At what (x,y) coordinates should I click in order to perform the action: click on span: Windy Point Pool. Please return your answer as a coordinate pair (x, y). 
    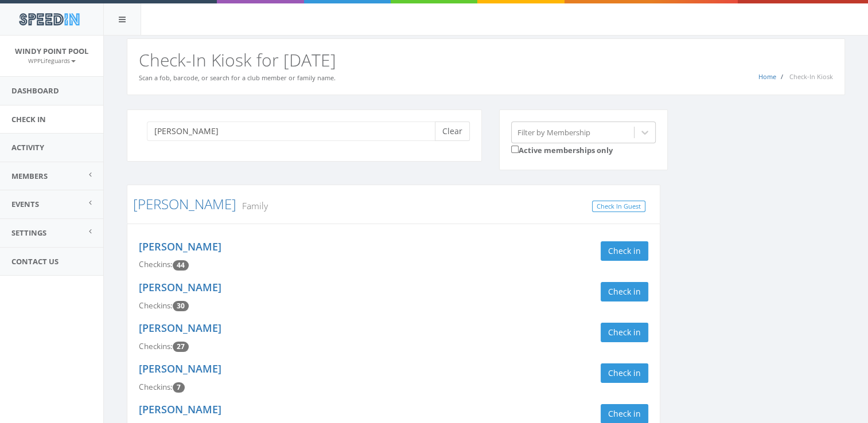
    Looking at the image, I should click on (52, 51).